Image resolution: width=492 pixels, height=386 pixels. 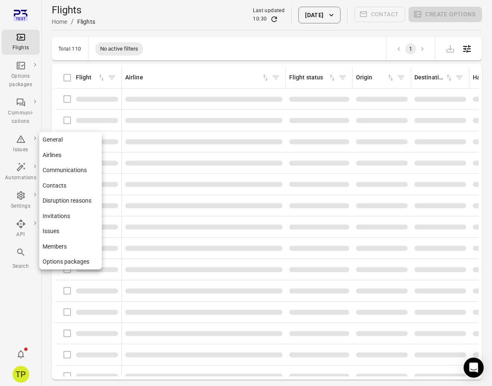 What do you see at coordinates (269, 11) in the screenshot?
I see `div: Last updated` at bounding box center [269, 11].